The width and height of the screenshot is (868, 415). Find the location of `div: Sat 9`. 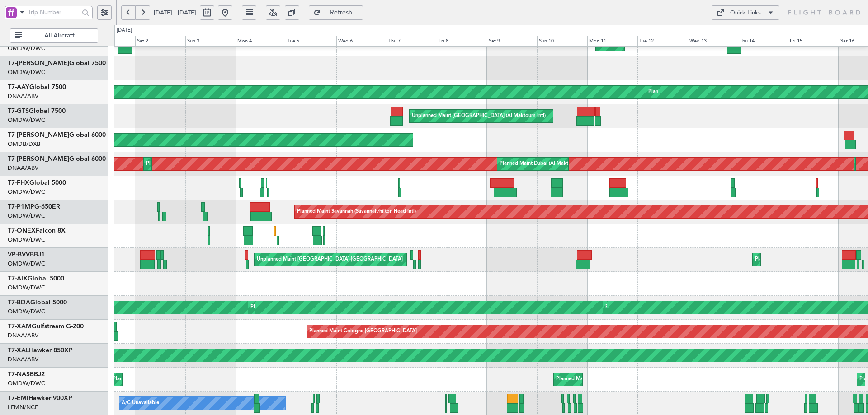

div: Sat 9 is located at coordinates (512, 41).